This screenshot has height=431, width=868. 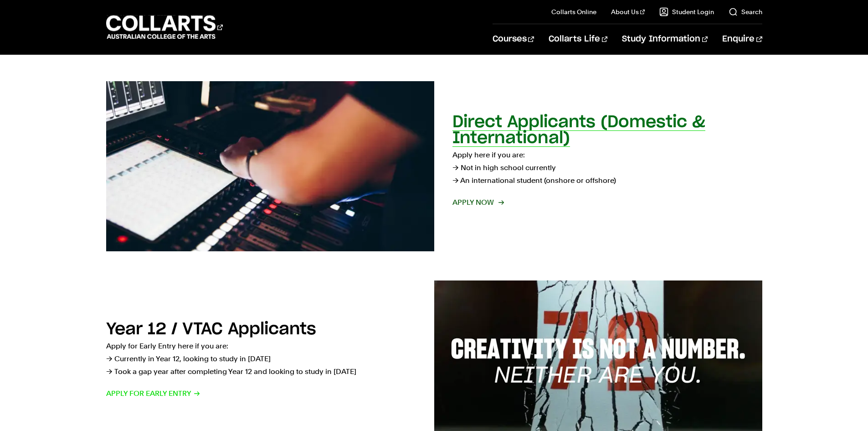 What do you see at coordinates (164, 27) in the screenshot?
I see `div: Go to homepage` at bounding box center [164, 27].